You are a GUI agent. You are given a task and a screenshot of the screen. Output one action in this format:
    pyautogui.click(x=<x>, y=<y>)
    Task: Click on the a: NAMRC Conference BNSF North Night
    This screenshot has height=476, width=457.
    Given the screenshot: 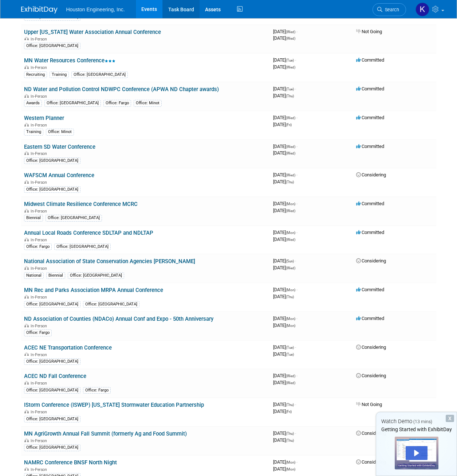 What is the action you would take?
    pyautogui.click(x=70, y=462)
    